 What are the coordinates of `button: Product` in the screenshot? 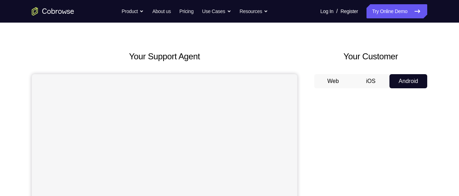 It's located at (133, 11).